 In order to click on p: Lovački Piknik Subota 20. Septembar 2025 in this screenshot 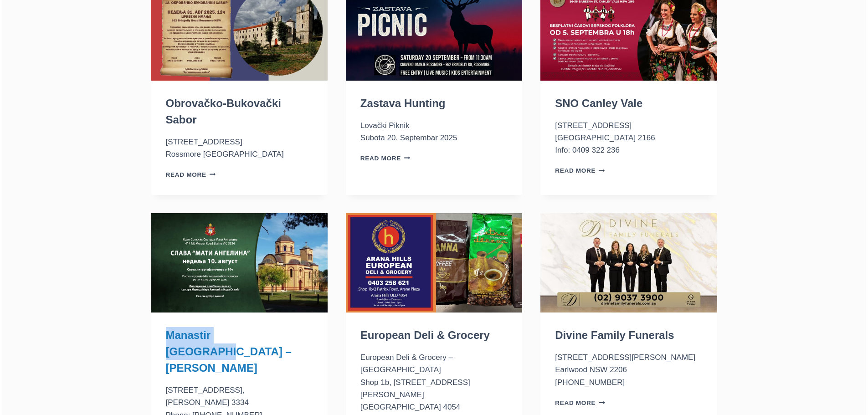, I will do `click(434, 132)`.